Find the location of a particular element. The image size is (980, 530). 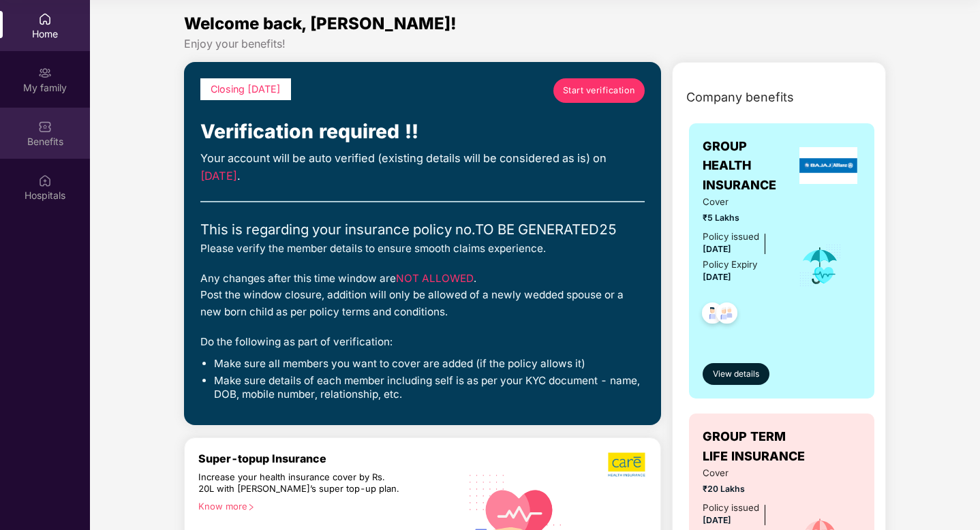

span: ₹20 Lakhs is located at coordinates (741, 488).